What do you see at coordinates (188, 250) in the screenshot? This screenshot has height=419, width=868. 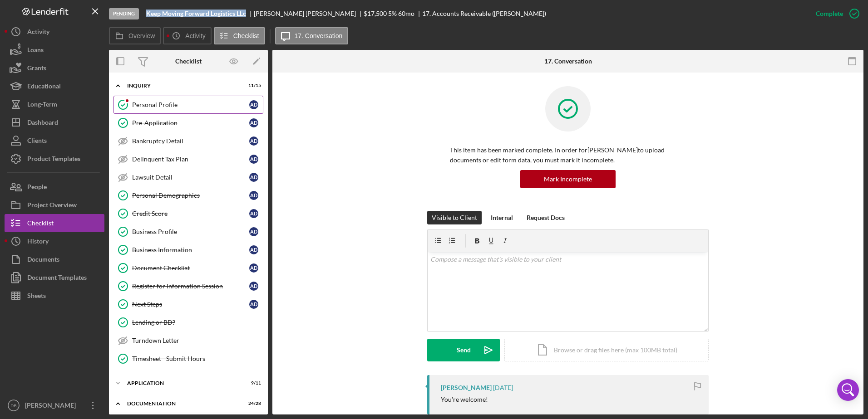 I see `a: Business InformationAD` at bounding box center [188, 250].